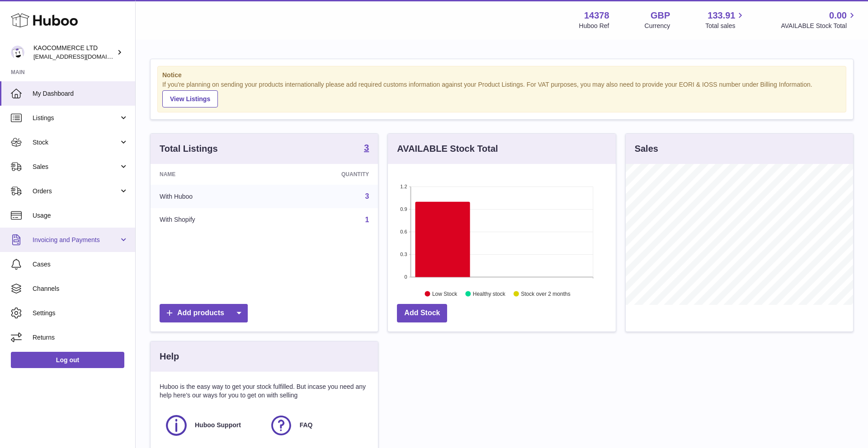 The width and height of the screenshot is (868, 448). I want to click on span: Channels, so click(81, 289).